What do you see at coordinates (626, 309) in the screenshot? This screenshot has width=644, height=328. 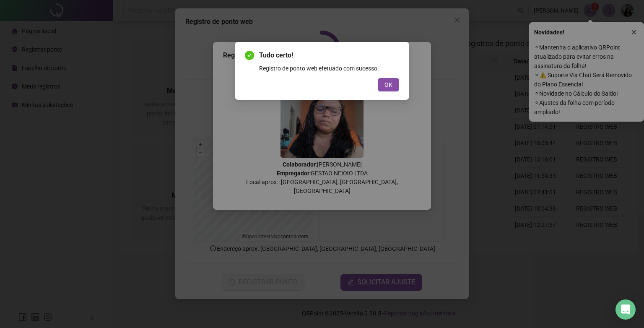 I see `div: Open Intercom Messenger` at bounding box center [626, 309].